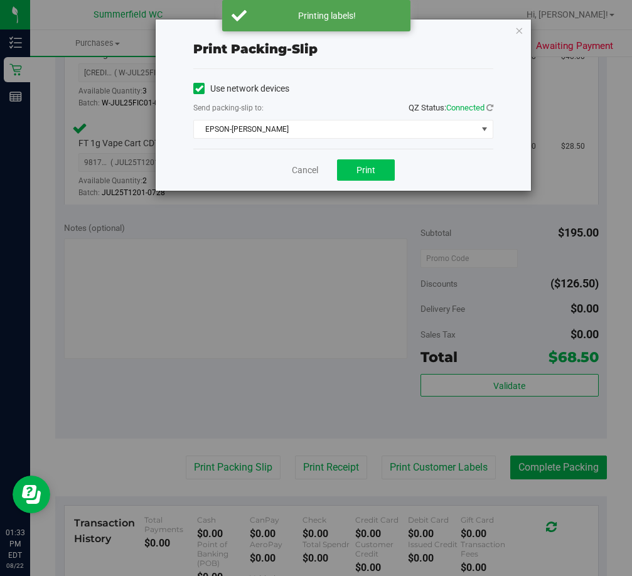 The image size is (632, 576). I want to click on span: Print packing-slip, so click(255, 49).